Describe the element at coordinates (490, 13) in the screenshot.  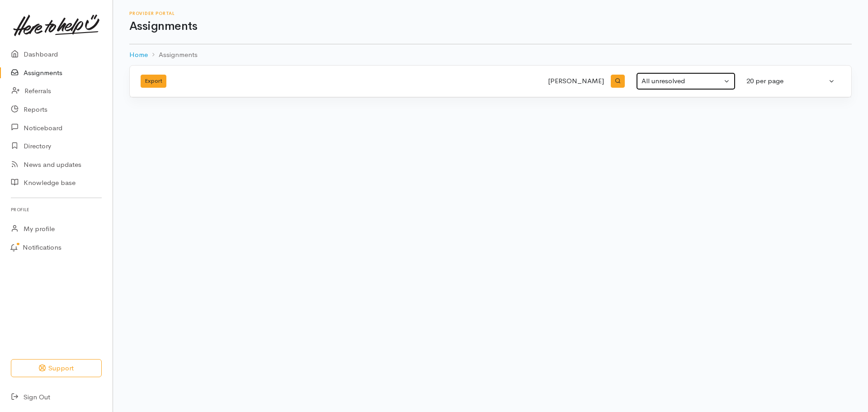
I see `h6: Provider Portal` at that location.